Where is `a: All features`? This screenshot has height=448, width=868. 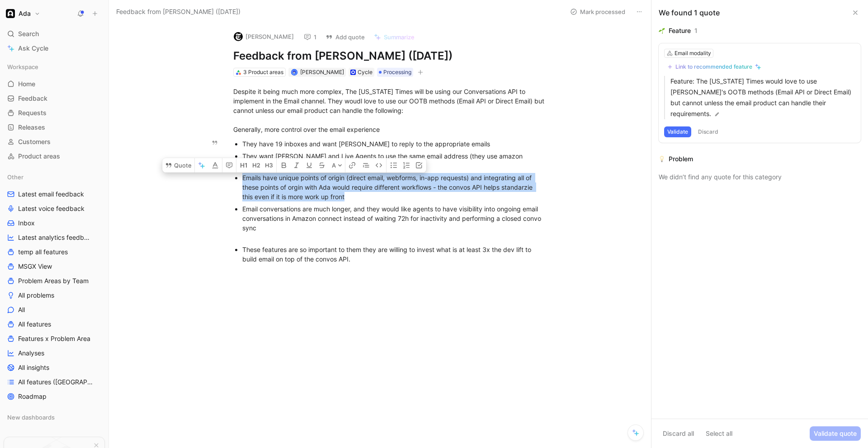 a: All features is located at coordinates (54, 324).